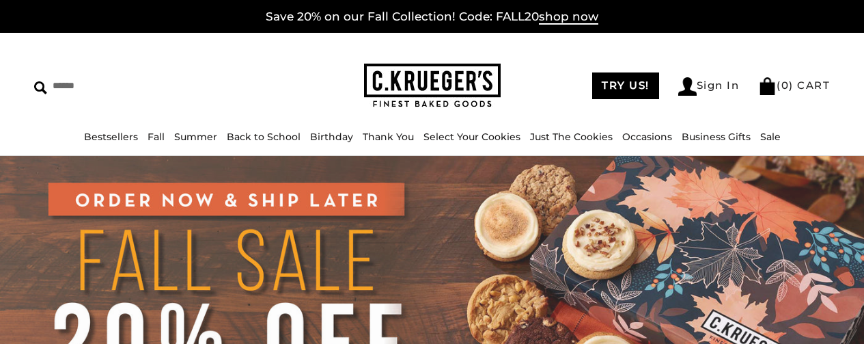  Describe the element at coordinates (111, 137) in the screenshot. I see `a: Bestsellers` at that location.